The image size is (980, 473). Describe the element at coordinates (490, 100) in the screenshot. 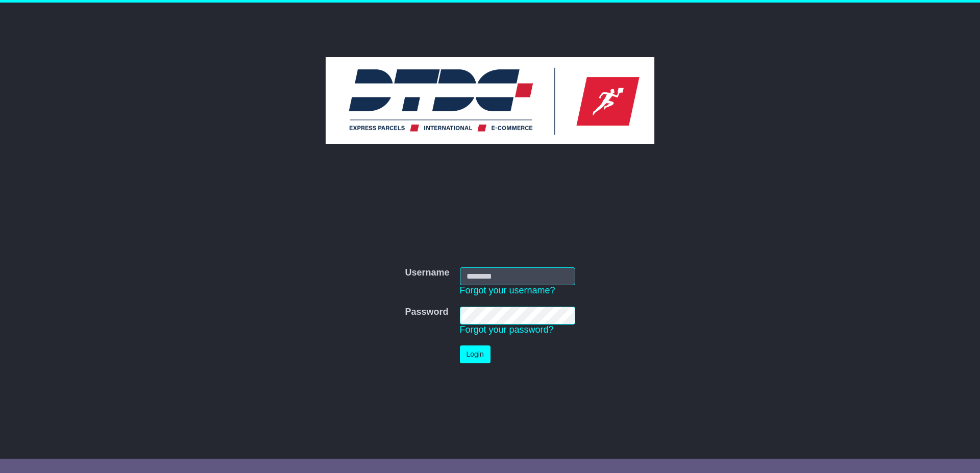

I see `img: DTDC Australia` at that location.